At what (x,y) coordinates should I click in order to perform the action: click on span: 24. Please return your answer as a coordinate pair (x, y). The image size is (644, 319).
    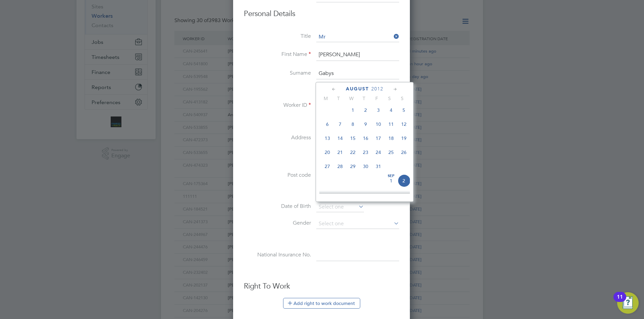
    Looking at the image, I should click on (379, 153).